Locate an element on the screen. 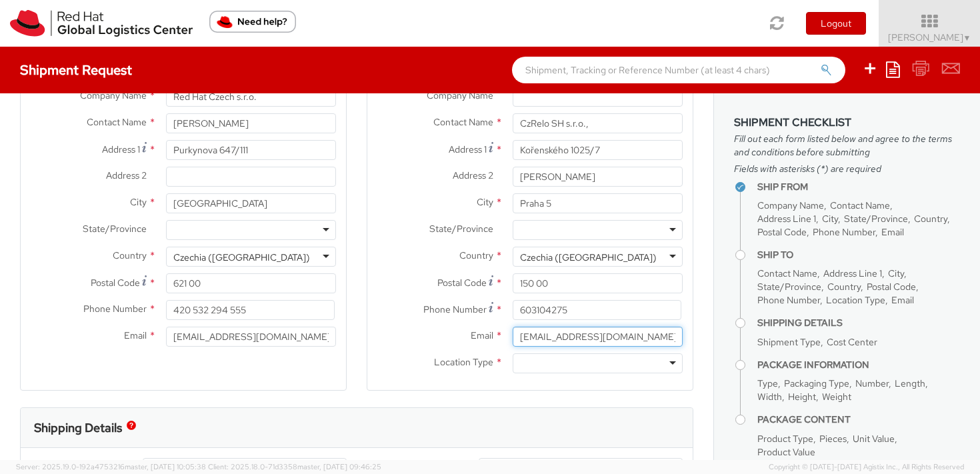 This screenshot has height=474, width=980. h4: Package Information is located at coordinates (859, 364).